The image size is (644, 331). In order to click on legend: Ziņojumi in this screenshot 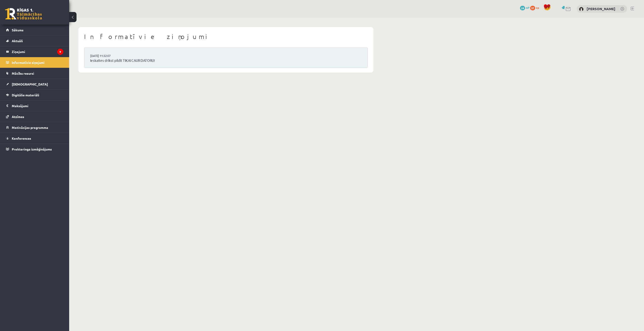, I will do `click(38, 52)`.